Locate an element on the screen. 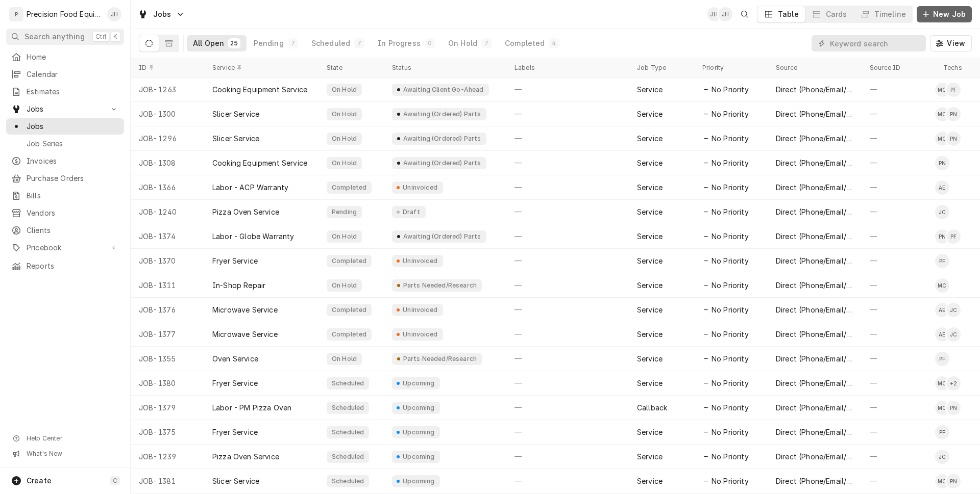 This screenshot has width=980, height=494. a: Home is located at coordinates (65, 57).